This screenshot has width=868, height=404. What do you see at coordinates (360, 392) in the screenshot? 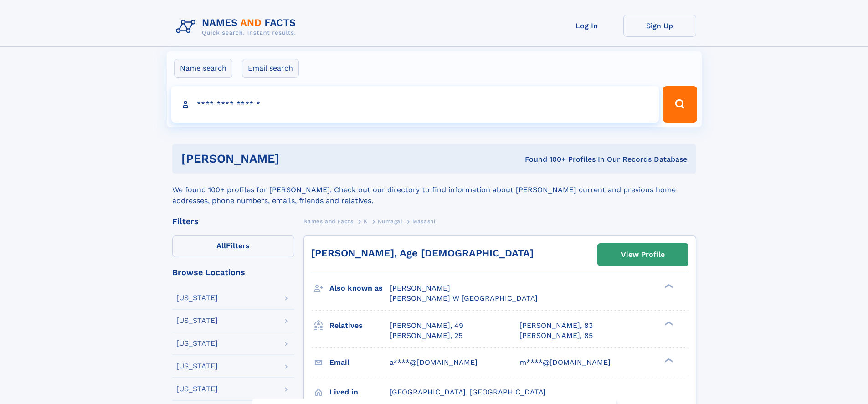
I see `h3: Lived in` at bounding box center [360, 392].